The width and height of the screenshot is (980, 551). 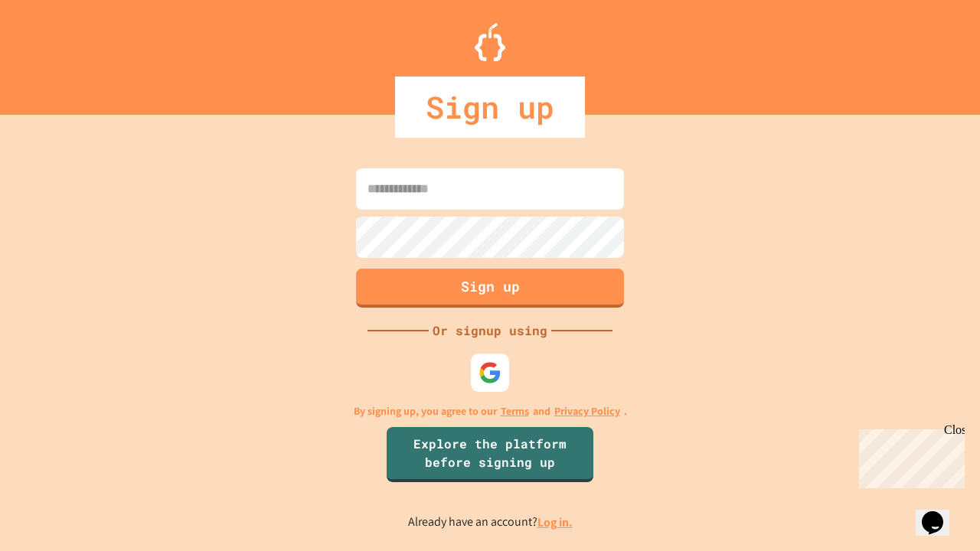 What do you see at coordinates (490, 288) in the screenshot?
I see `button: Sign up` at bounding box center [490, 288].